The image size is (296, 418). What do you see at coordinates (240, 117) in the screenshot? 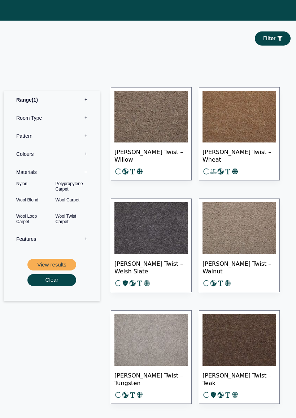
I see `img: Tomkinson Twist - Wheat` at bounding box center [240, 117].